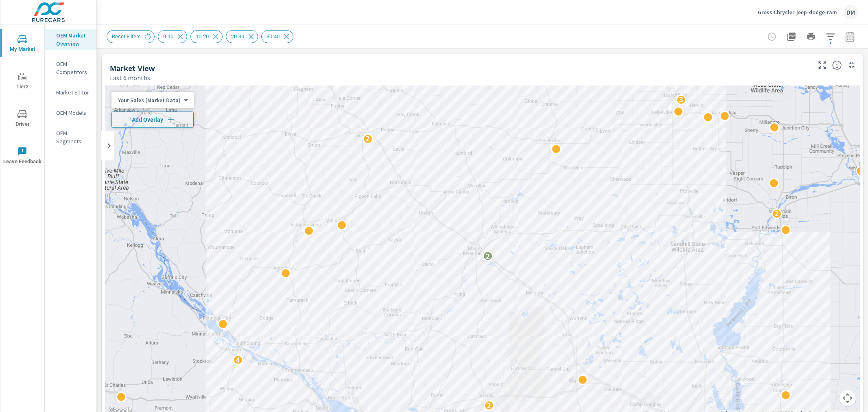 The width and height of the screenshot is (868, 412). What do you see at coordinates (153, 119) in the screenshot?
I see `button: Add Overlay` at bounding box center [153, 119].